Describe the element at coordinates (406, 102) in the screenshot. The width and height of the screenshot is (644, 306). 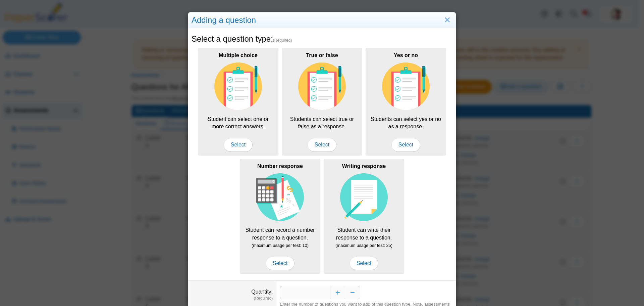
I see `div: Students can select yes or no as a response.` at that location.